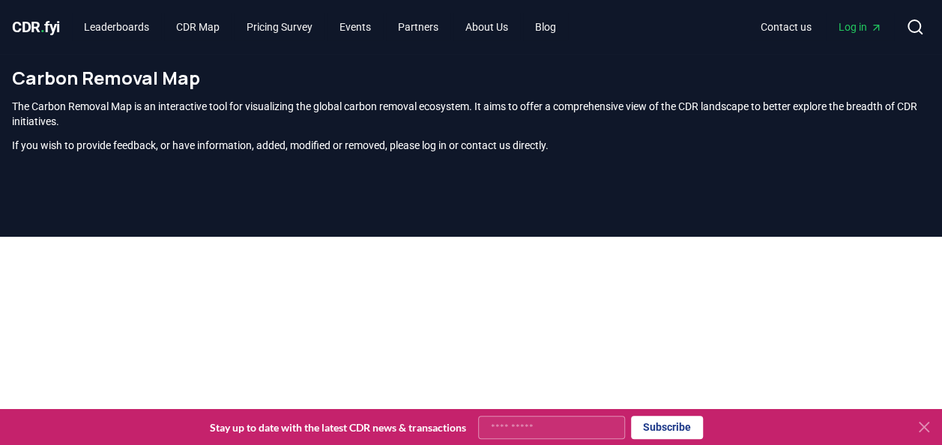 This screenshot has width=942, height=445. What do you see at coordinates (418, 27) in the screenshot?
I see `a: Partners` at bounding box center [418, 27].